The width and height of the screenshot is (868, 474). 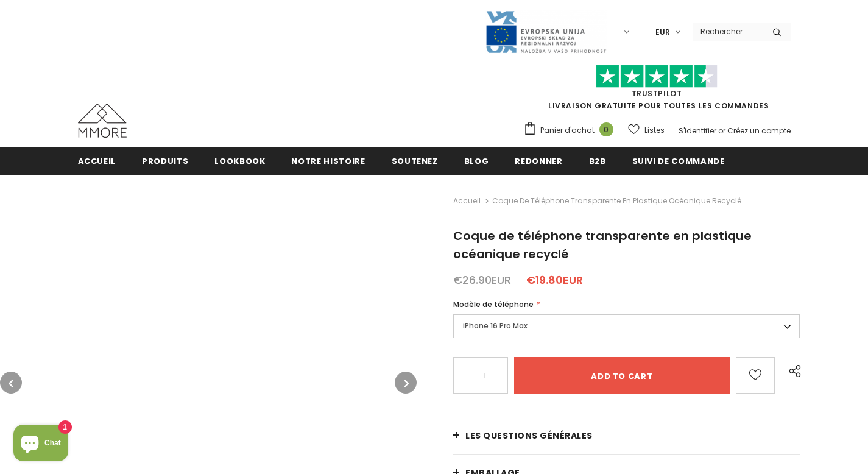 What do you see at coordinates (654, 130) in the screenshot?
I see `span: Listes` at bounding box center [654, 130].